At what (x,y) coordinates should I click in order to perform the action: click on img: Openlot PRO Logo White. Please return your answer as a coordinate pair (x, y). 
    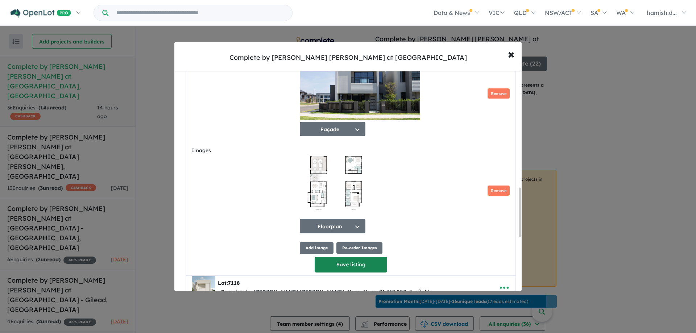
    Looking at the image, I should click on (41, 13).